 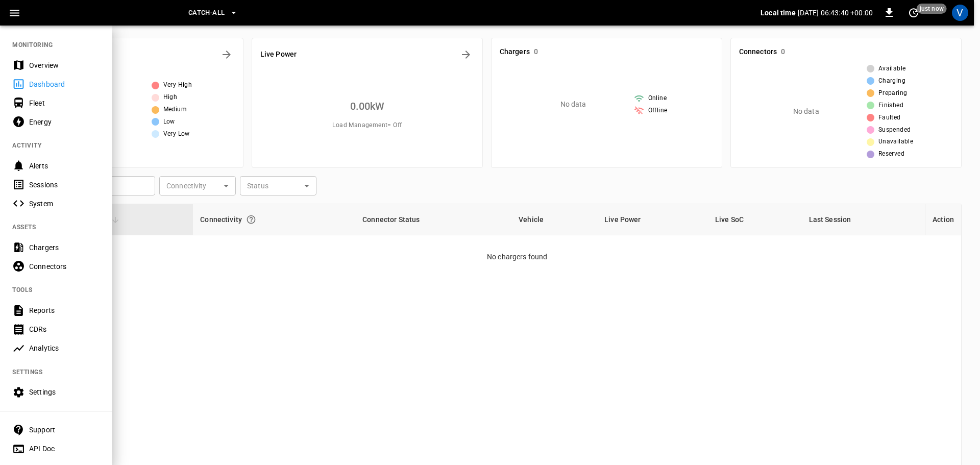 What do you see at coordinates (778, 13) in the screenshot?
I see `p: Local time` at bounding box center [778, 13].